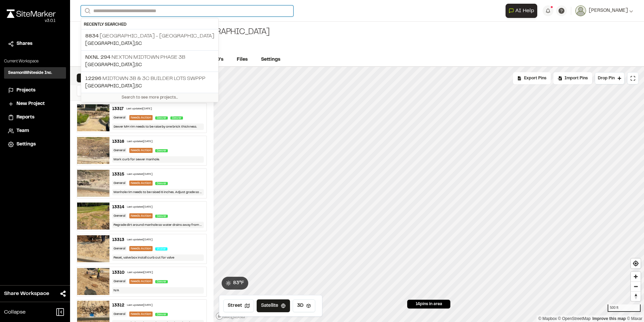 The image size is (644, 322). Describe the element at coordinates (239, 306) in the screenshot. I see `button: Street` at that location.